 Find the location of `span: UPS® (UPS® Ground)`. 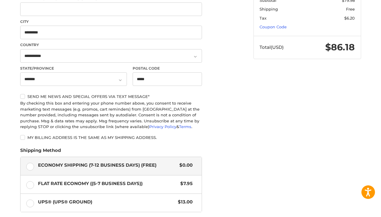

span: UPS® (UPS® Ground) is located at coordinates (106, 202).